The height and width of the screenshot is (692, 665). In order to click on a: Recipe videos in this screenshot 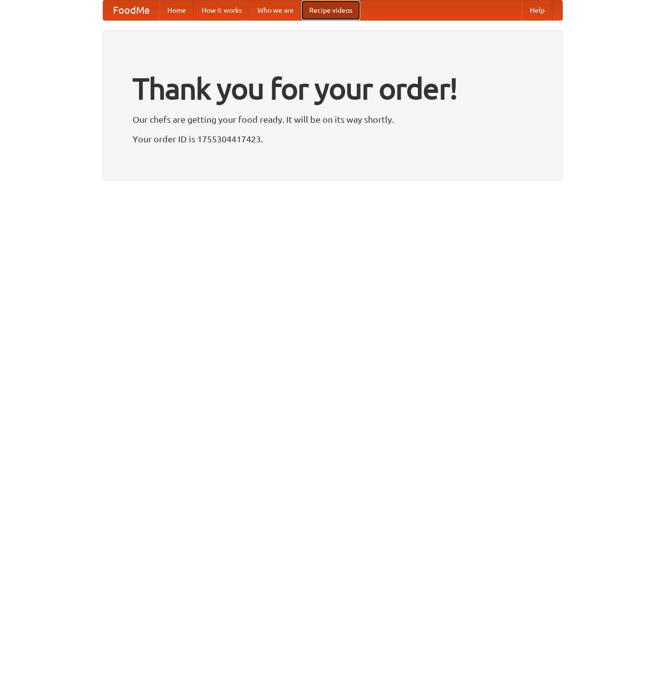, I will do `click(331, 10)`.